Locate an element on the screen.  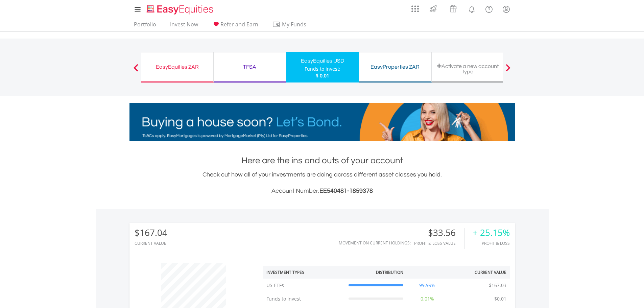
div: $33.56 is located at coordinates (439, 233).